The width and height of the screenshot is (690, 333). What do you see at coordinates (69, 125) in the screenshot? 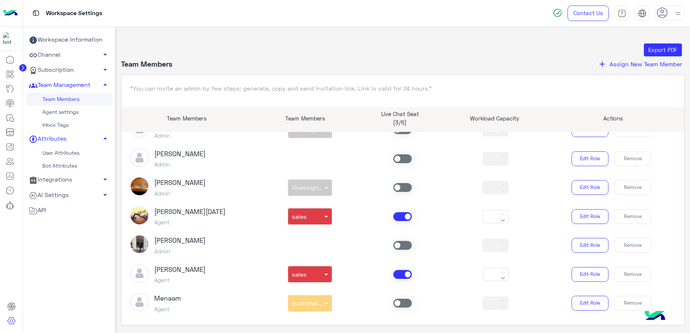
I see `a: Inbox Tags` at bounding box center [69, 125].